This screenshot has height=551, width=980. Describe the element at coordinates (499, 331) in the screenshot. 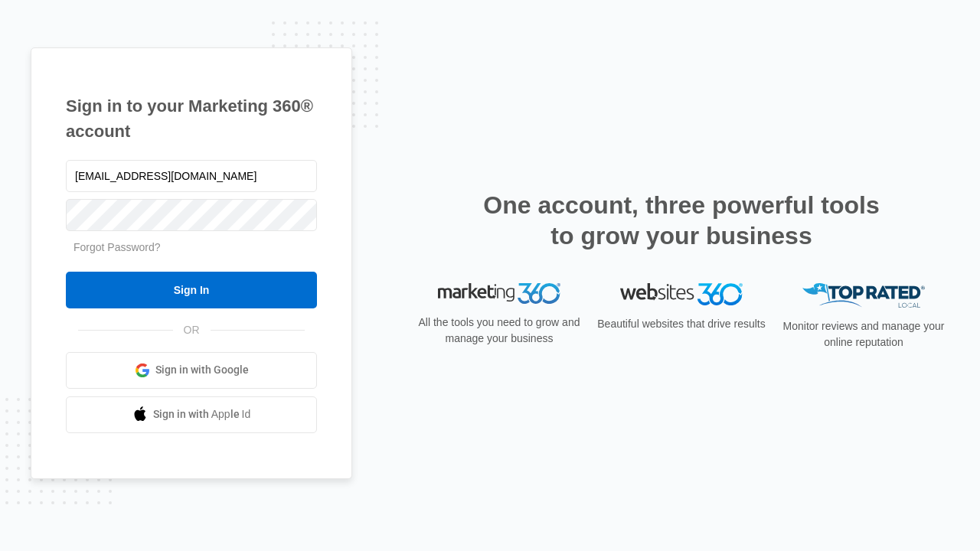

I see `p: All the tools you need to grow and manage your business` at that location.